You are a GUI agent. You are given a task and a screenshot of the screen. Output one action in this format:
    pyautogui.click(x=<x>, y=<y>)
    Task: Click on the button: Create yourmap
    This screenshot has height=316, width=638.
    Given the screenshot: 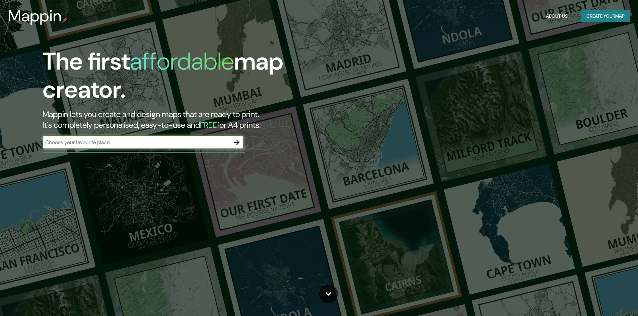 What is the action you would take?
    pyautogui.click(x=605, y=16)
    